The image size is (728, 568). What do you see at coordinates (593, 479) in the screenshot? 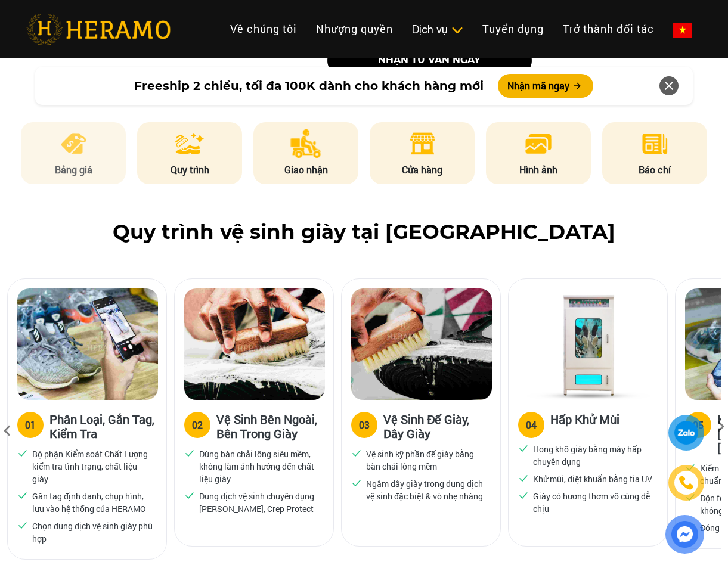
I see `p: Khử mùi, diệt khuẩn bằng tia UV` at bounding box center [593, 479].